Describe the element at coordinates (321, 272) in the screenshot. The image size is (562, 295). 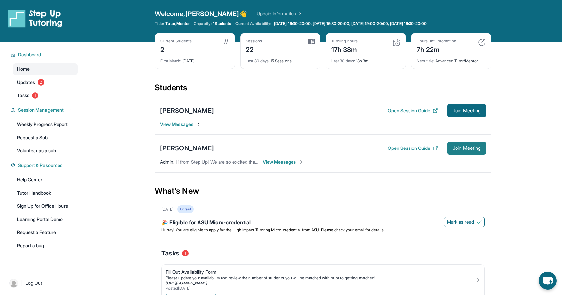
I see `div: Fill Out Availability Form` at that location.